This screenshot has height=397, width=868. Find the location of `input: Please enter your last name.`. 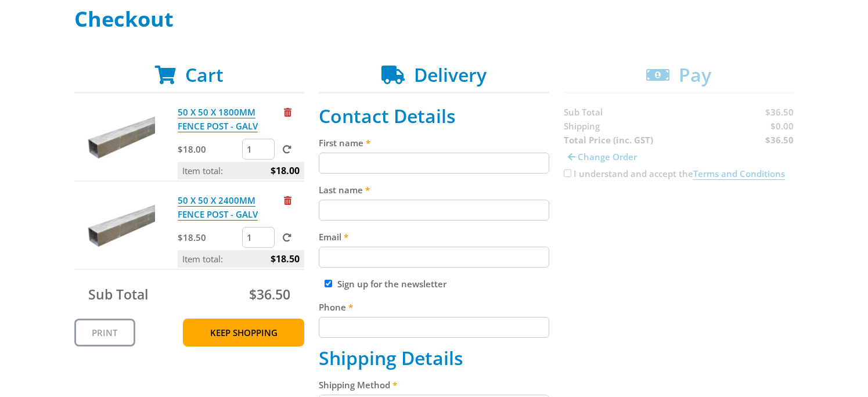

input: Please enter your last name. is located at coordinates (434, 210).